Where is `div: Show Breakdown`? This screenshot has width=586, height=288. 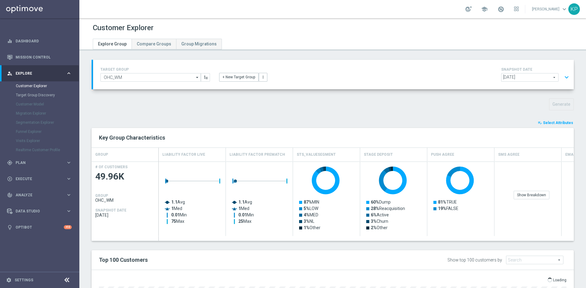
div: Show Breakdown is located at coordinates (531, 195).